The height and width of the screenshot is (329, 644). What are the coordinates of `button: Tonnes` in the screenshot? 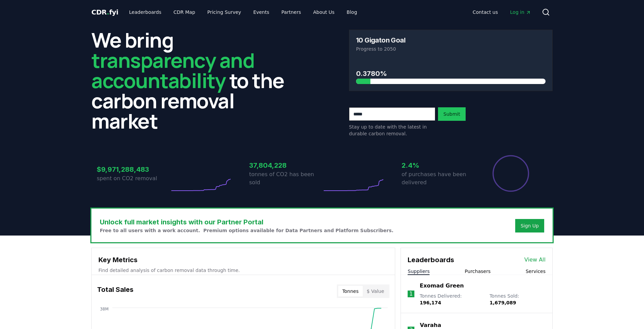 It's located at (351, 291).